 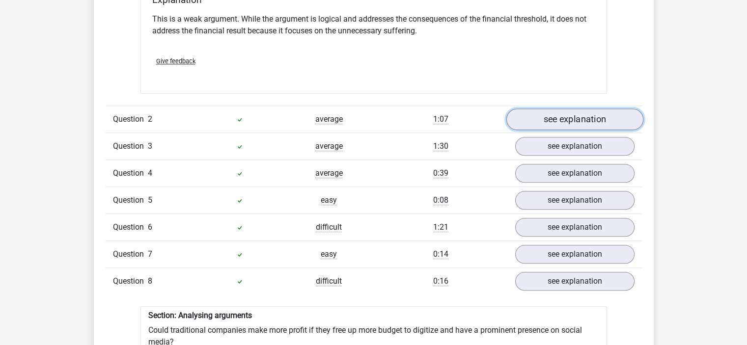 I want to click on span: 0:08, so click(x=441, y=200).